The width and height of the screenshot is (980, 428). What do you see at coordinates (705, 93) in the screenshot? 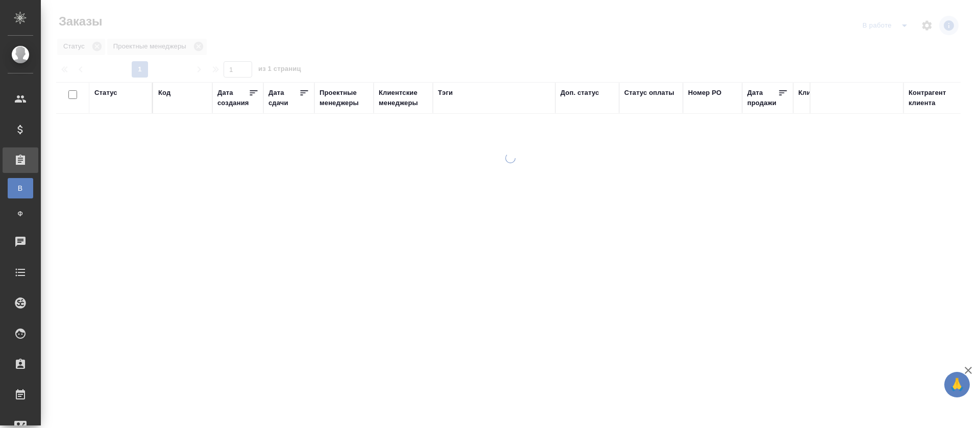
I see `div: Номер PO` at bounding box center [705, 93].